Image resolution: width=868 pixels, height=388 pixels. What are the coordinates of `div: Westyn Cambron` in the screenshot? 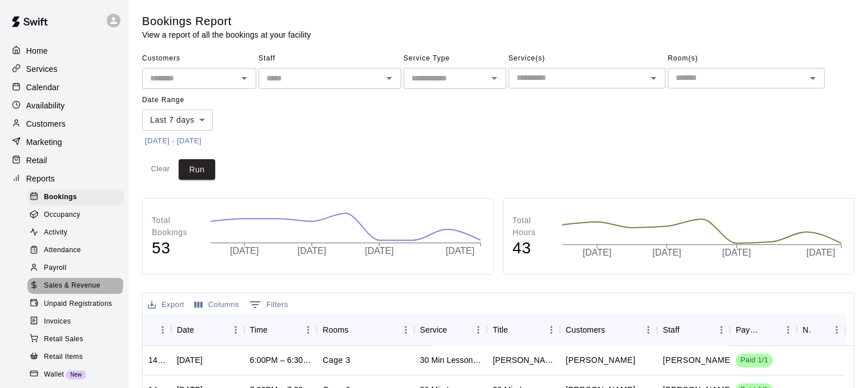 It's located at (523, 360).